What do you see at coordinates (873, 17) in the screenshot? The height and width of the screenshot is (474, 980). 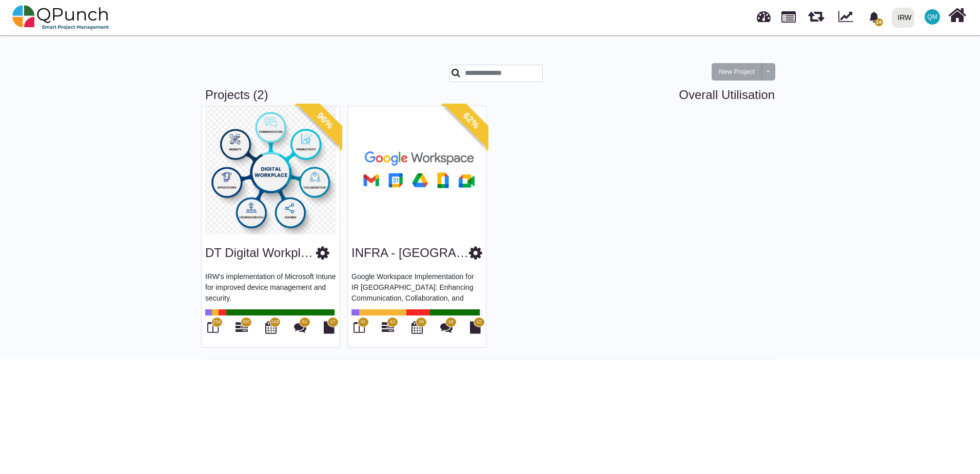 I see `svg: bell fill` at bounding box center [873, 17].